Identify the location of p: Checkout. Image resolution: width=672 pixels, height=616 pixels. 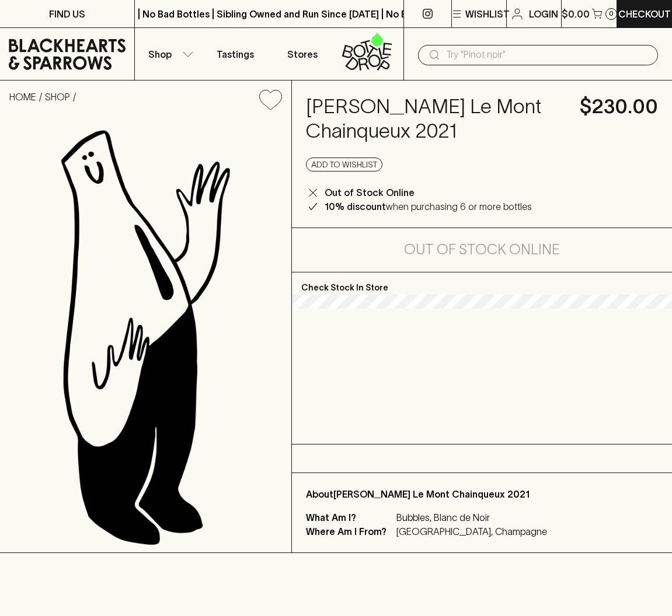
(645, 14).